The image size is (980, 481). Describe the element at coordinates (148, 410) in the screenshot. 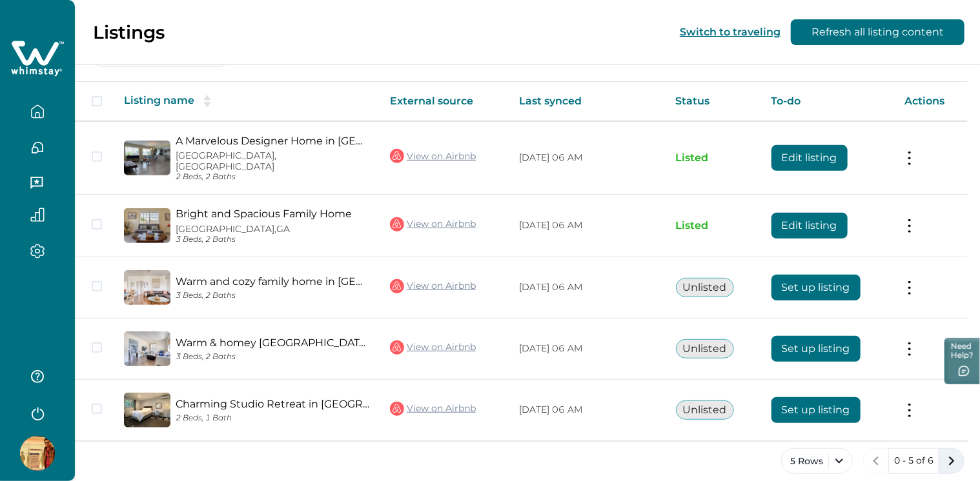

I see `img: propertyImage_Charming Studio Retreat in Monrovia ★ Superhost ★` at that location.